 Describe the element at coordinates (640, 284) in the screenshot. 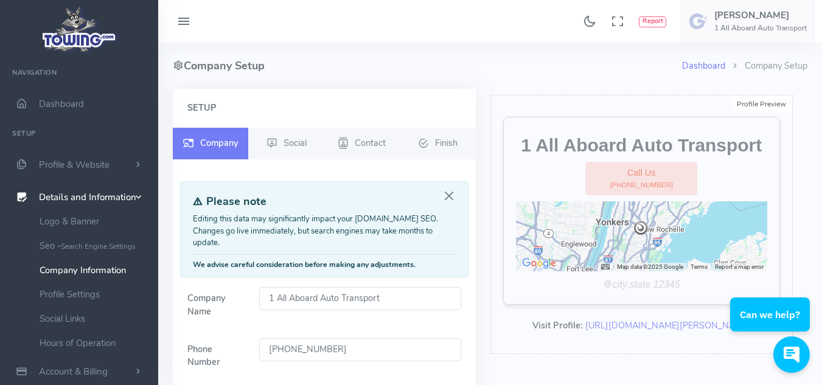

I see `i: state` at that location.